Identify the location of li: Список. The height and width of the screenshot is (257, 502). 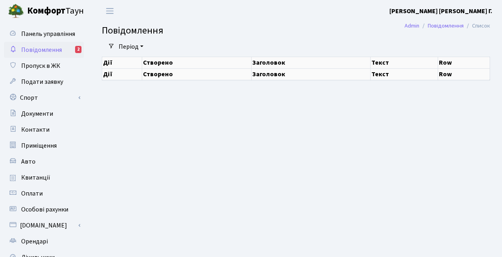
(477, 26).